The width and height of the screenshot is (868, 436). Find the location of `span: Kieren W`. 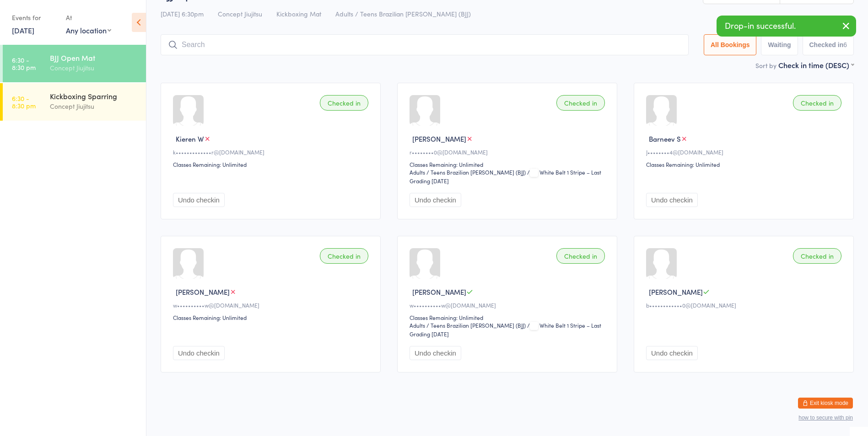

span: Kieren W is located at coordinates (190, 138).